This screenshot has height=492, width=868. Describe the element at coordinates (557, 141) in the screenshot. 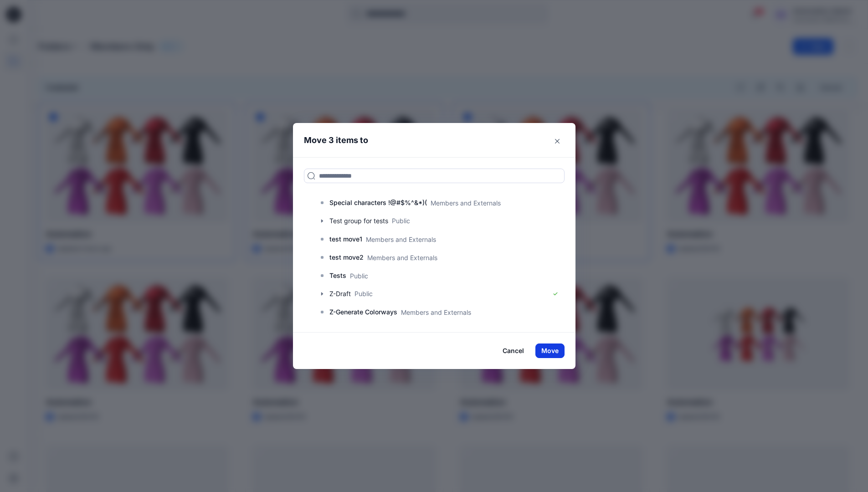

I see `button: Close` at that location.